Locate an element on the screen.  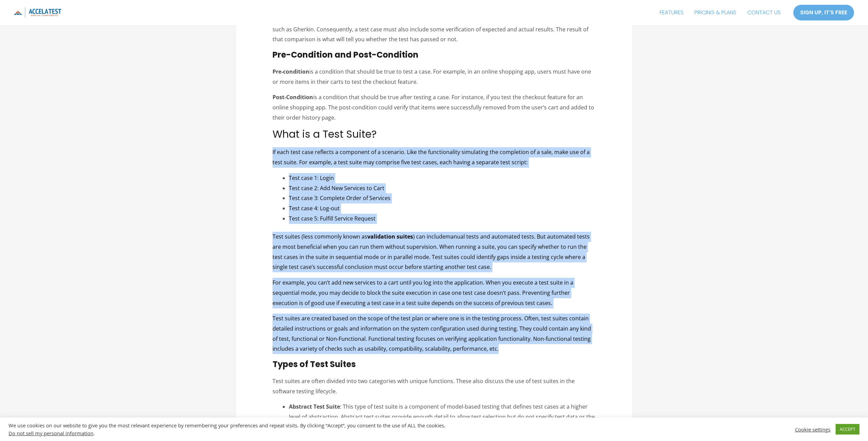
li: Test case 4: Log-out is located at coordinates (442, 208).